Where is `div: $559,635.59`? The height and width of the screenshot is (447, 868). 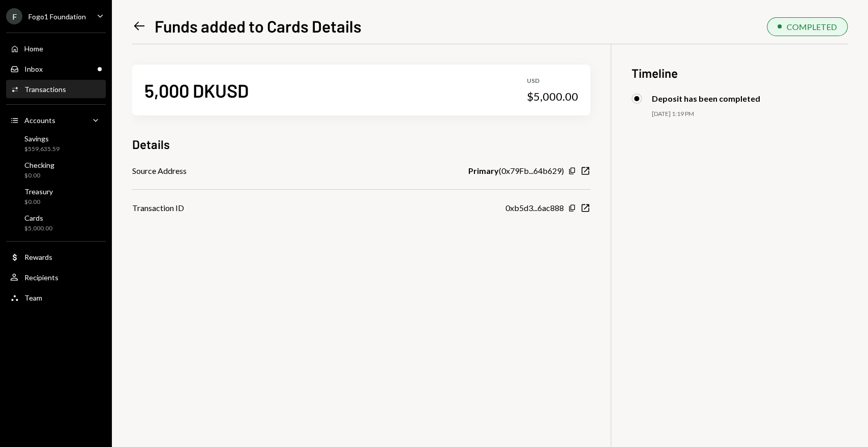 div: $559,635.59 is located at coordinates (42, 149).